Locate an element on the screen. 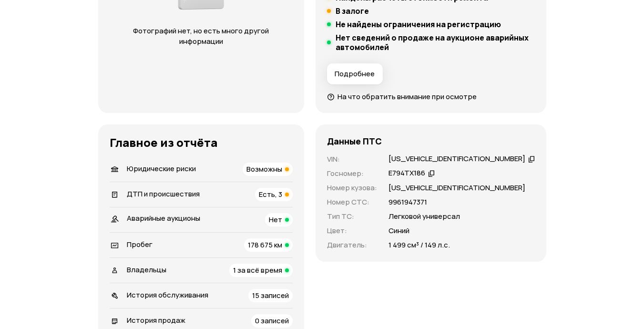 The height and width of the screenshot is (329, 644). p: Тип ТС : is located at coordinates (352, 216).